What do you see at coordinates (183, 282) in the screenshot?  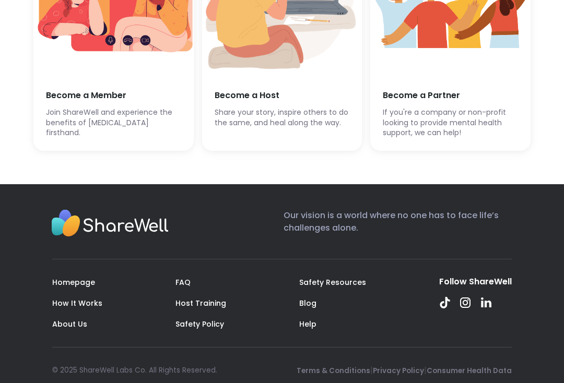 I see `a: FAQ` at bounding box center [183, 282].